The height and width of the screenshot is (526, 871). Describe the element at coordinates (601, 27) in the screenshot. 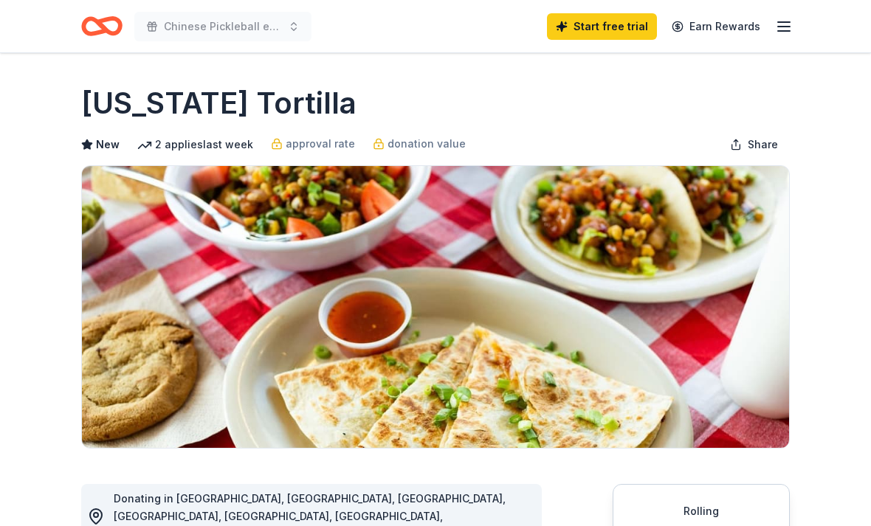

I see `a: Start free trial` at that location.